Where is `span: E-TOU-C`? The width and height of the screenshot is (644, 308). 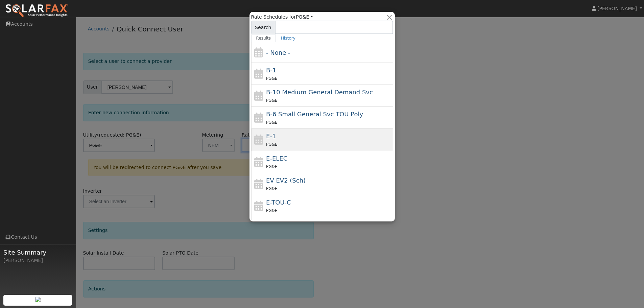
span: E-TOU-C is located at coordinates (279, 202).